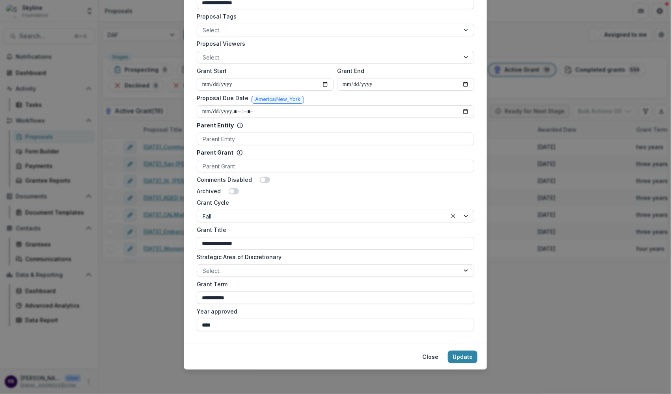 The height and width of the screenshot is (394, 671). I want to click on label: Grant Term, so click(333, 284).